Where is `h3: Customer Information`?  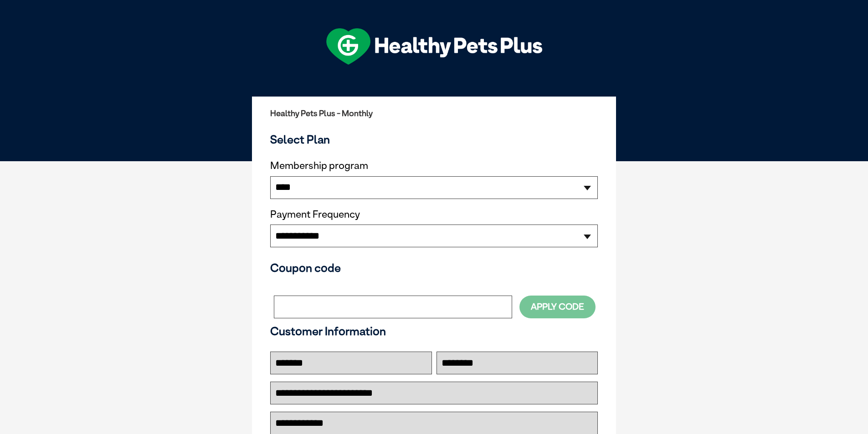
h3: Customer Information is located at coordinates (434, 331).